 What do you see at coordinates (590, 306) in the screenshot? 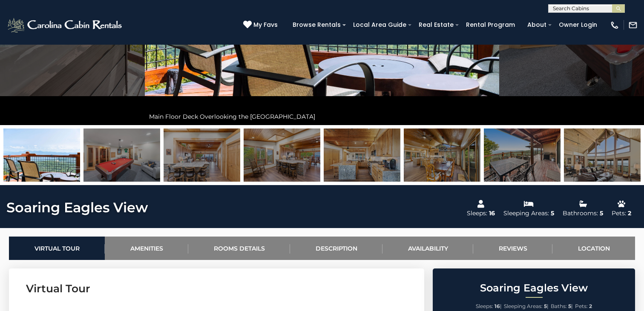
I see `strong: 2` at bounding box center [590, 306].